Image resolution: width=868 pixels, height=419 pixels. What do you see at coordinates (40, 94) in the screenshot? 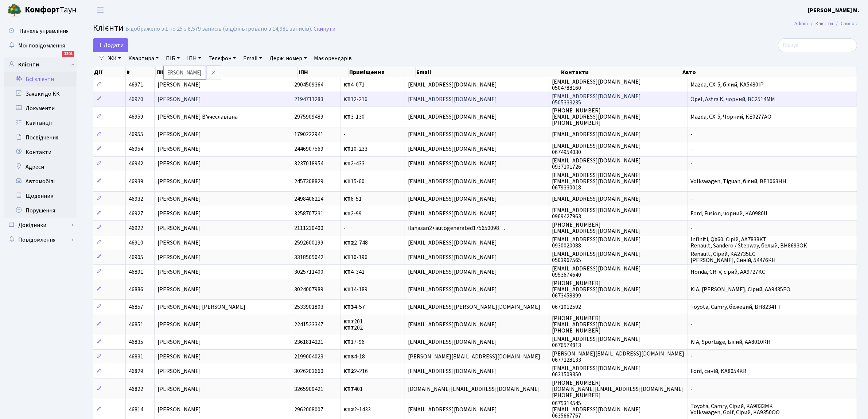
I see `a: Заявки до КК` at bounding box center [40, 94].